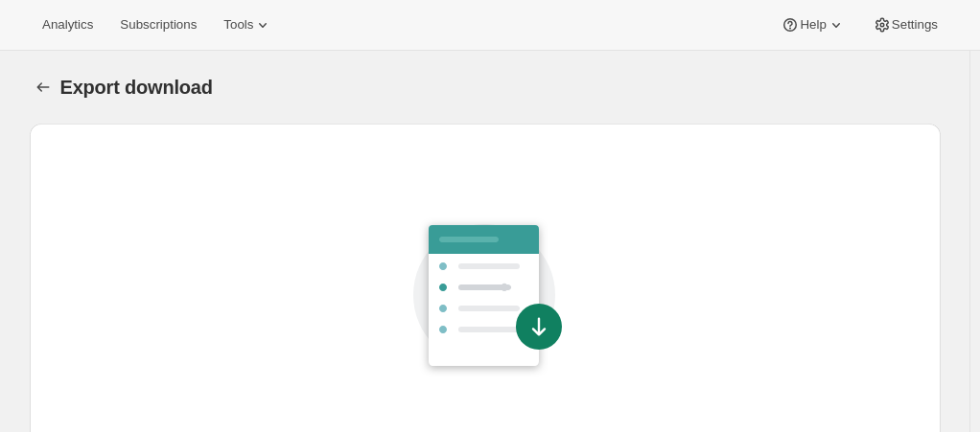 Image resolution: width=980 pixels, height=432 pixels. What do you see at coordinates (812, 25) in the screenshot?
I see `span: Help` at bounding box center [812, 25].